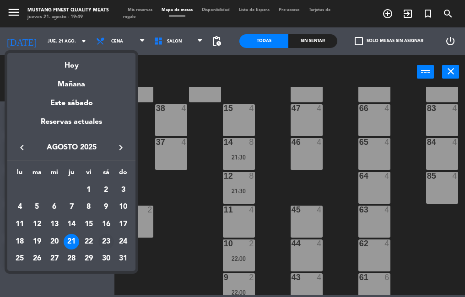 This screenshot has height=297, width=465. I want to click on div: 21, so click(71, 242).